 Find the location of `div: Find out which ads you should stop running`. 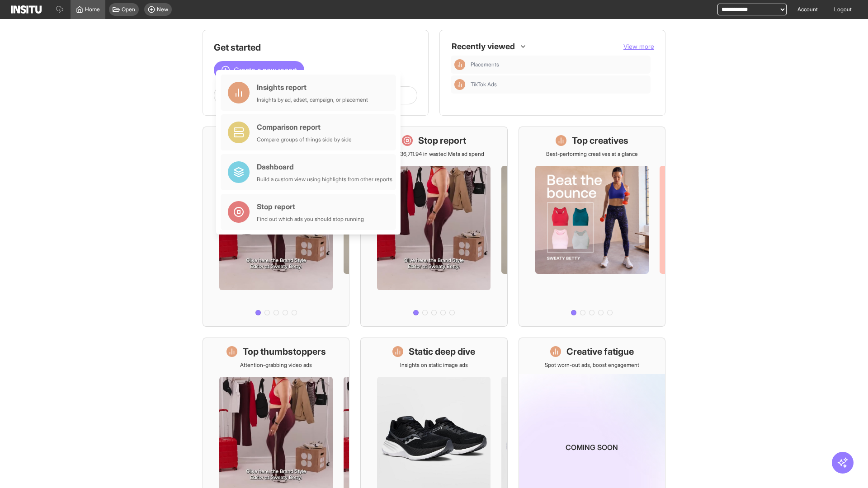

div: Find out which ads you should stop running is located at coordinates (310, 219).